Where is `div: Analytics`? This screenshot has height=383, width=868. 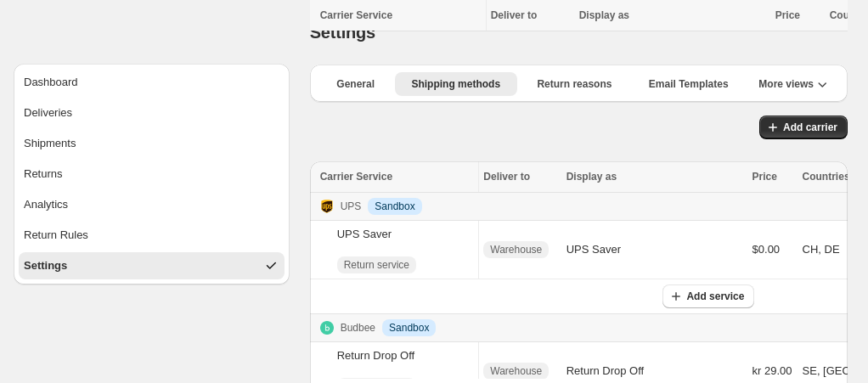 div: Analytics is located at coordinates (46, 205).